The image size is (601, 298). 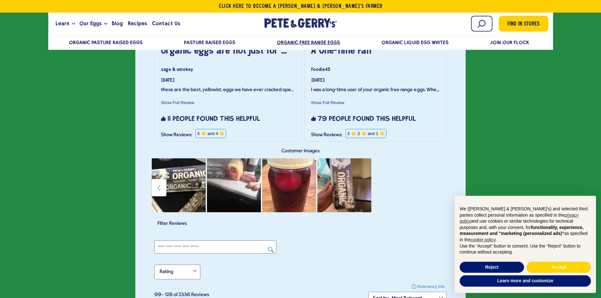 What do you see at coordinates (90, 24) in the screenshot?
I see `a: Our Eggs` at bounding box center [90, 24].